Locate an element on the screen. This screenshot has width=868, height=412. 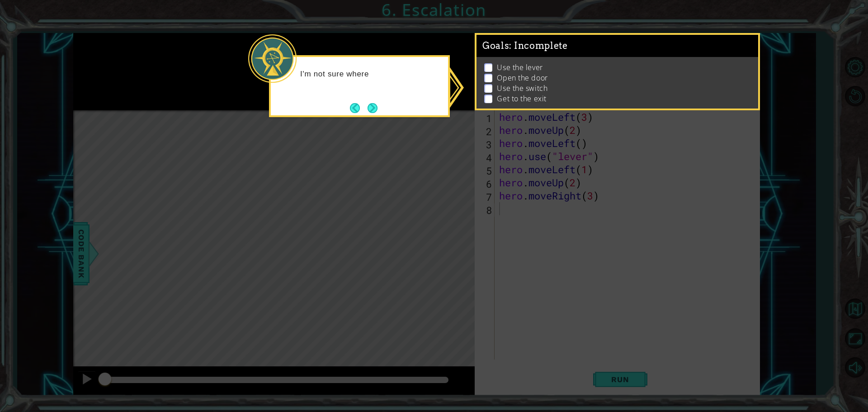
button: Next is located at coordinates (373, 108).